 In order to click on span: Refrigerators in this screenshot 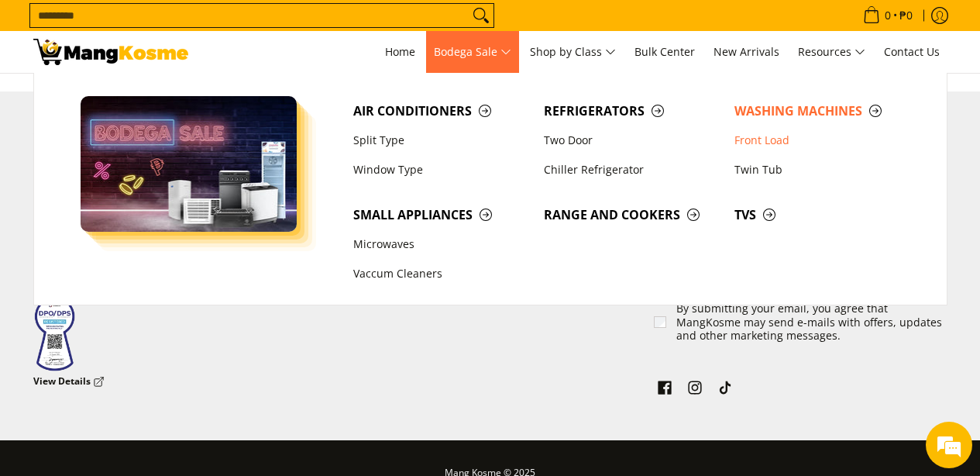, I will do `click(631, 111)`.